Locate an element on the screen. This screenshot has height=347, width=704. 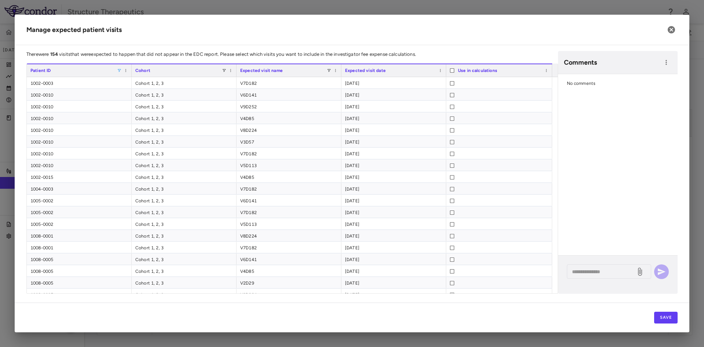
p: There were visits that were expected to happen that did not appear in the EDC report. Please sele... is located at coordinates (292, 54).